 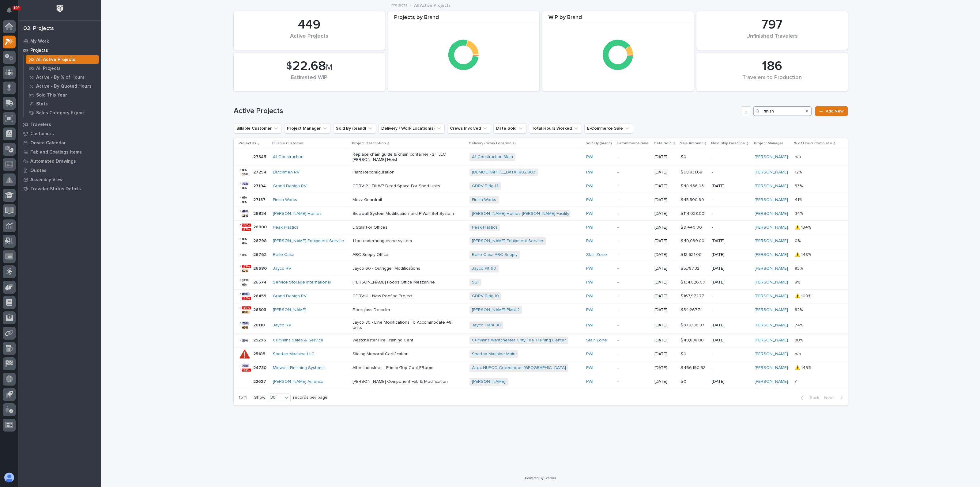 What do you see at coordinates (368, 143) in the screenshot?
I see `p: Project Description` at bounding box center [368, 143].